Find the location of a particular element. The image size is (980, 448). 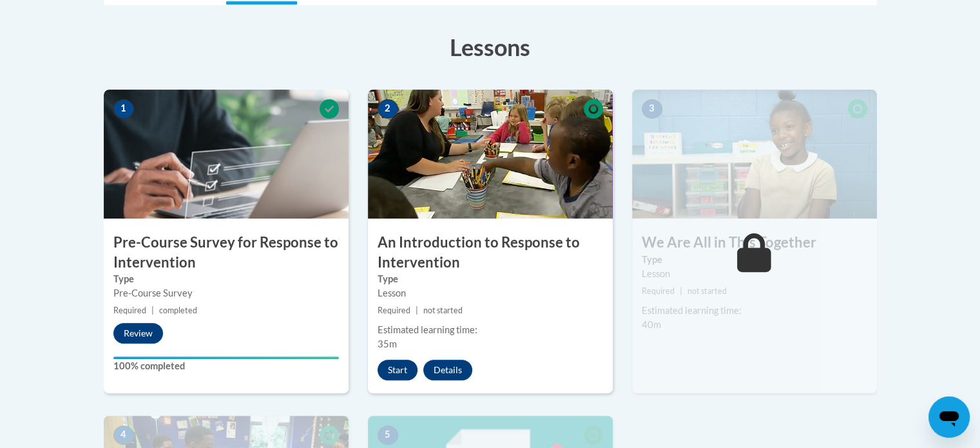

div: Your progress is located at coordinates (226, 358).